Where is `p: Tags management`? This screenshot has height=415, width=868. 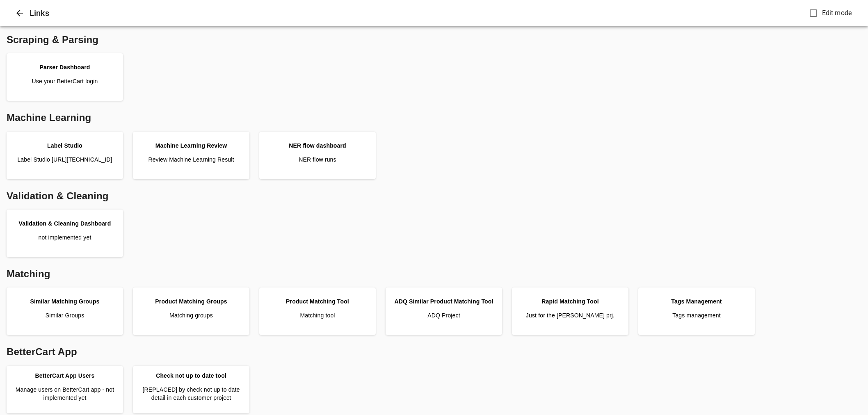
p: Tags management is located at coordinates (697, 315).